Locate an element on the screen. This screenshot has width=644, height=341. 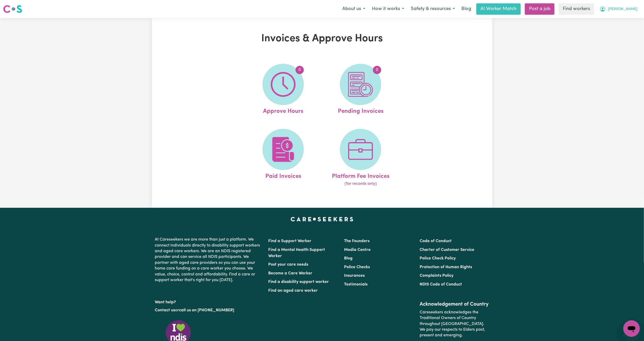
a: Media Centre is located at coordinates (357, 250).